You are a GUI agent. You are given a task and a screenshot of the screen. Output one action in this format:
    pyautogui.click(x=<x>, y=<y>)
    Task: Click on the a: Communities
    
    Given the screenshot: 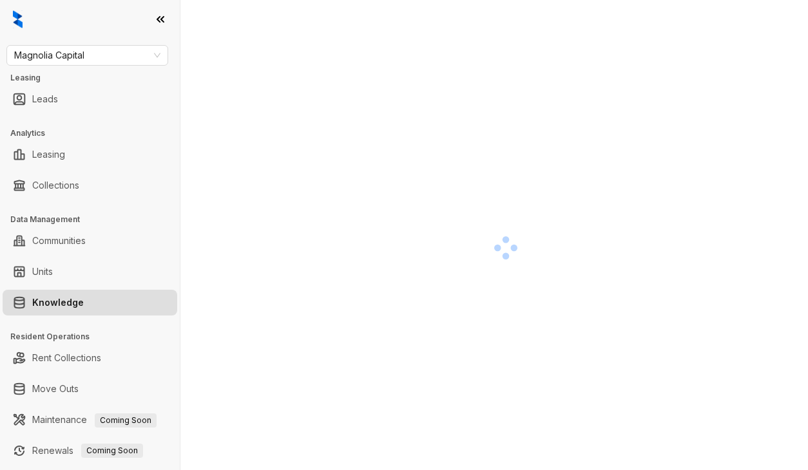 What is the action you would take?
    pyautogui.click(x=59, y=241)
    